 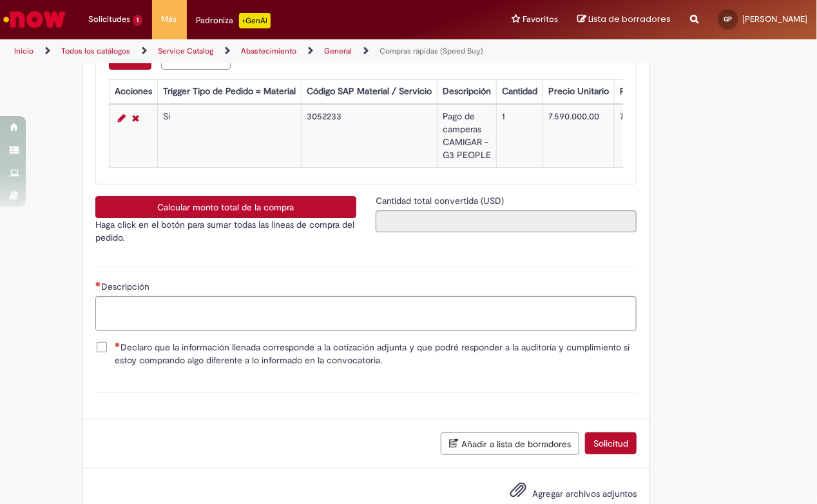 What do you see at coordinates (578, 91) in the screenshot?
I see `th: Precio Unitario` at bounding box center [578, 91].